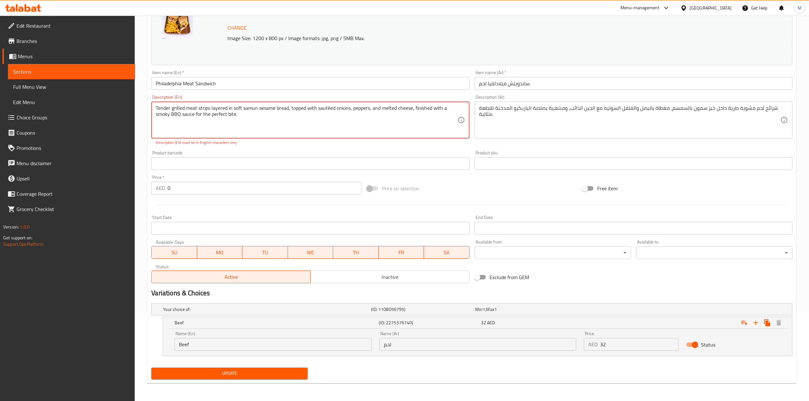 The image size is (809, 401). I want to click on a: Edit Restaurant, so click(69, 26).